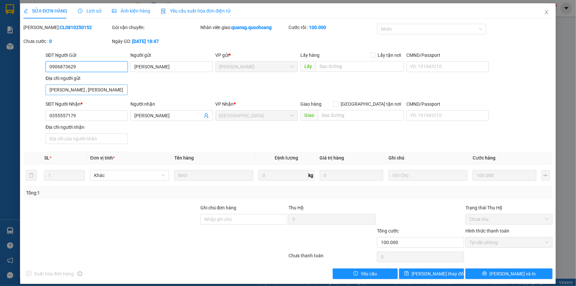  I want to click on button: Close, so click(546, 13).